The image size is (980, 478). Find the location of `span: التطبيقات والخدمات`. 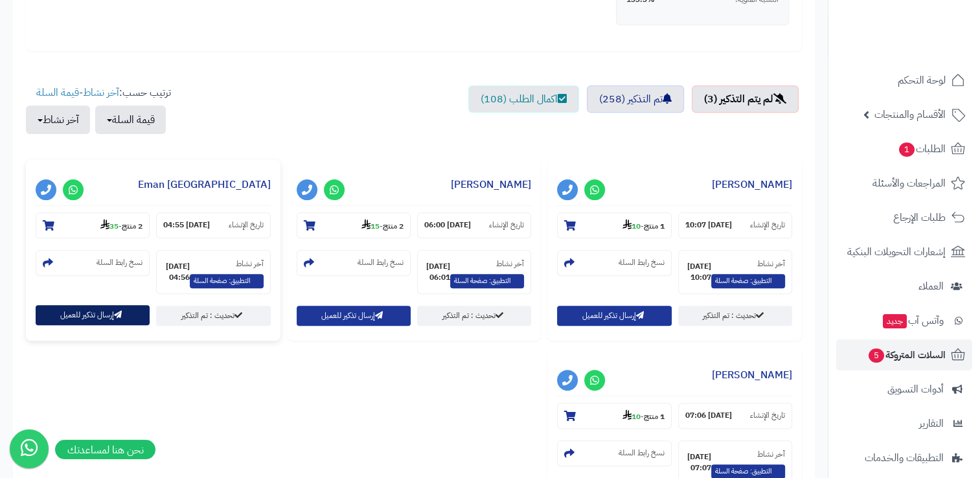

span: التطبيقات والخدمات is located at coordinates (904, 458).